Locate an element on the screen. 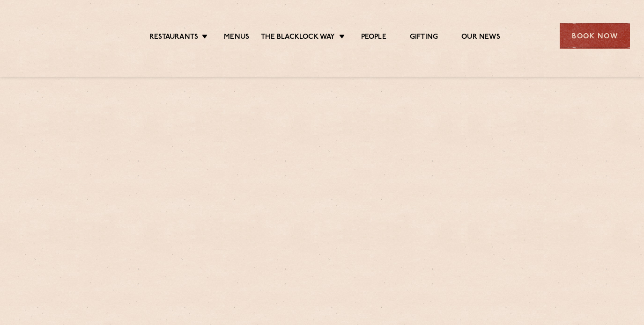 The image size is (644, 325). img: svg%3E is located at coordinates (54, 35).